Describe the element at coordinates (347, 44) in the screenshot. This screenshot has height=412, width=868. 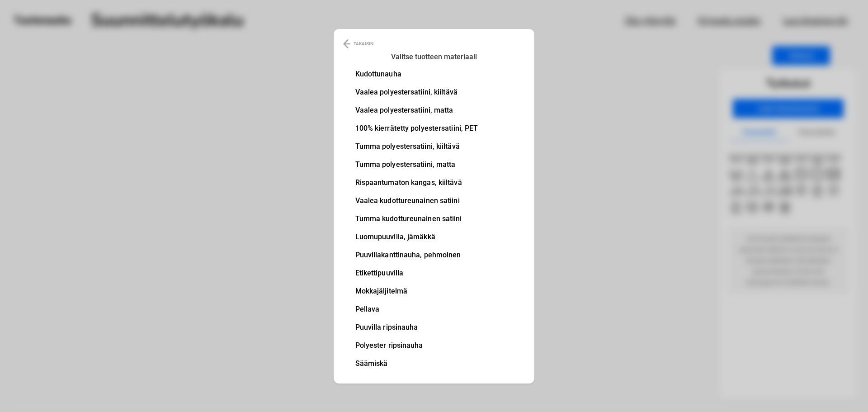
I see `img: Back` at that location.